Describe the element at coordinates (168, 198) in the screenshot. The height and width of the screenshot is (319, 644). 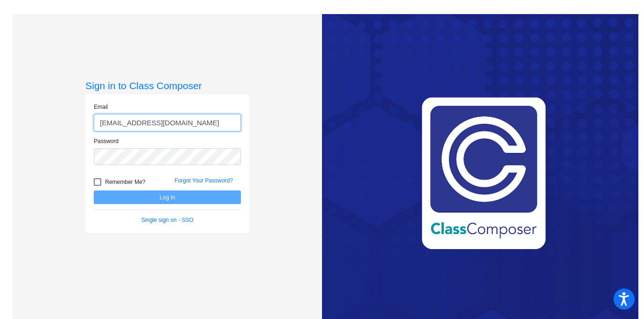
I see `button: Log In` at that location.